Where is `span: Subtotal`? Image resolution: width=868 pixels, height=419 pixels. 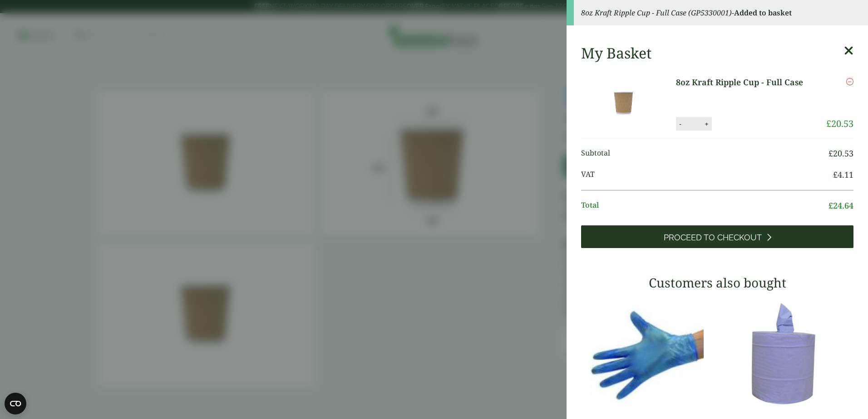 span: Subtotal is located at coordinates (704, 153).